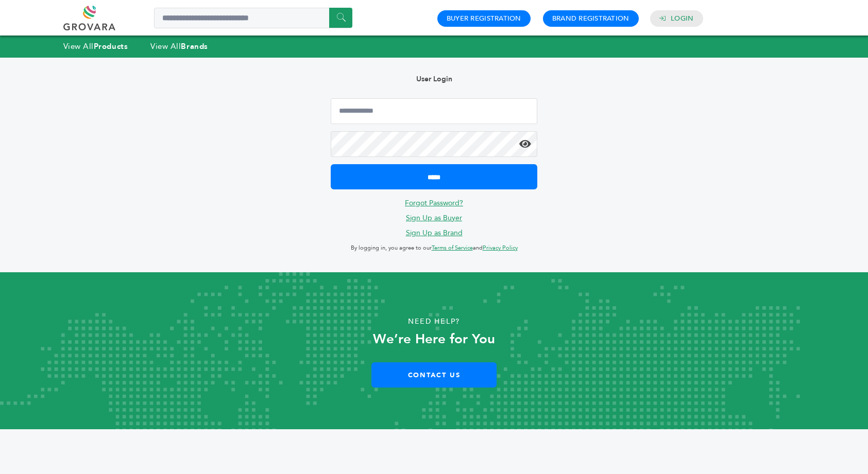  I want to click on input: Password, so click(433, 144).